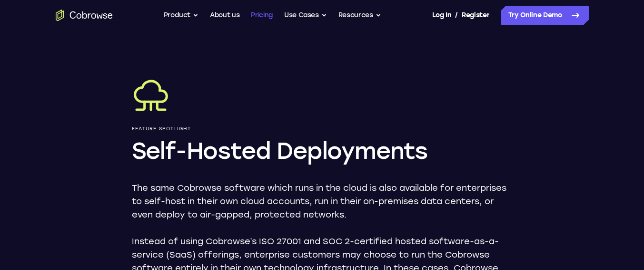 The height and width of the screenshot is (270, 644). Describe the element at coordinates (151, 96) in the screenshot. I see `img: Self-Hosted Deployments` at that location.